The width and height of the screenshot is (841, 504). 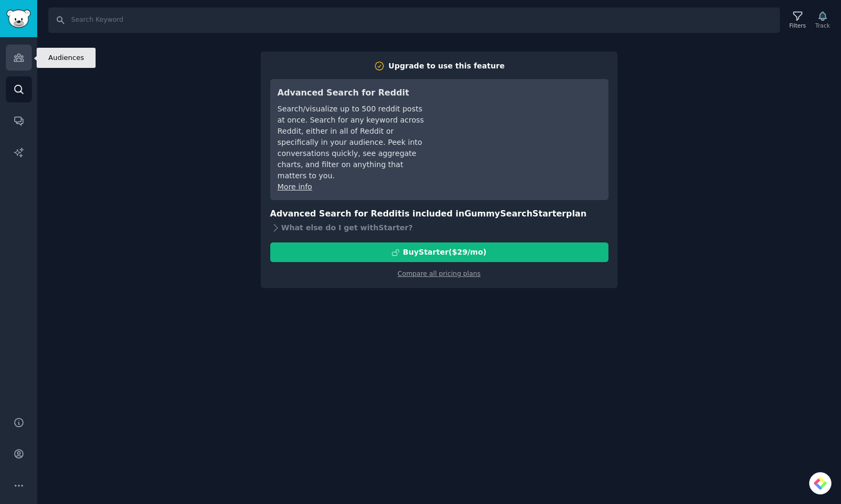 What do you see at coordinates (414, 20) in the screenshot?
I see `input: Search Keyword` at bounding box center [414, 20].